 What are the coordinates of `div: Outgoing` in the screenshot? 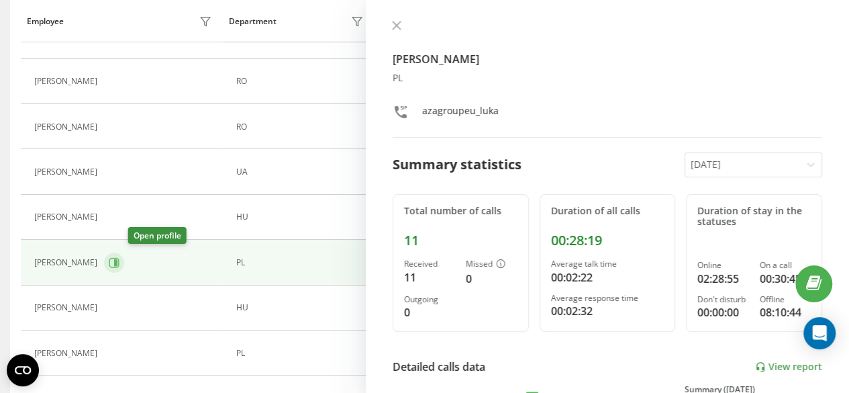 It's located at (429, 299).